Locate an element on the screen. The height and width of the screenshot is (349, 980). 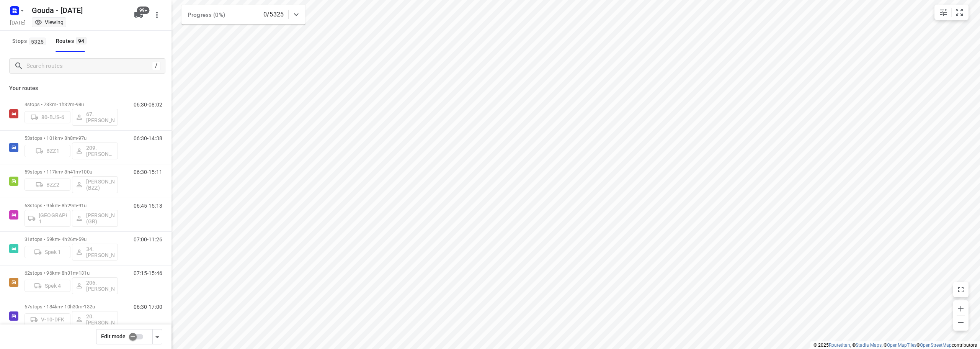
p: 06:30-17:00 is located at coordinates (148, 307).